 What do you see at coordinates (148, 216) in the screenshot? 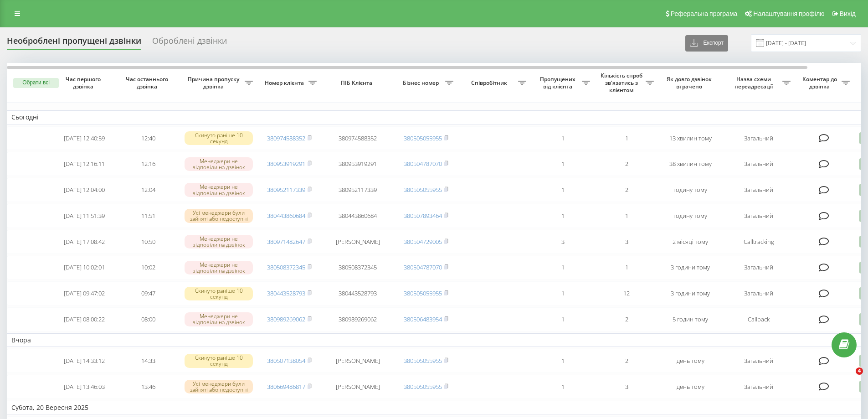
I see `td: 11:51` at bounding box center [148, 216].